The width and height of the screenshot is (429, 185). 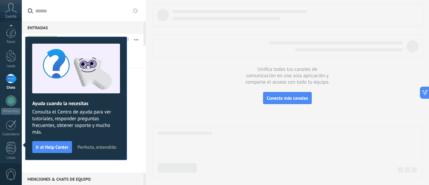 I want to click on div: Total: 0, so click(x=121, y=40).